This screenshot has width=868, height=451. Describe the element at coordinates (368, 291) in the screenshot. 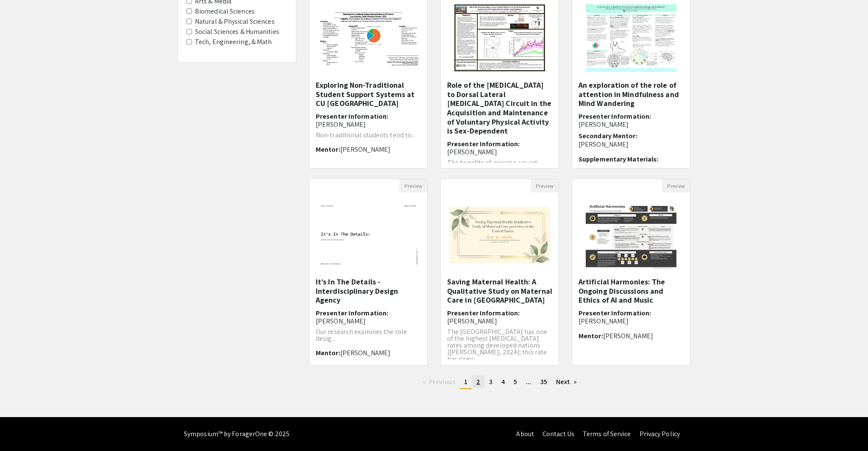

I see `h5: It’s In The Details - Interdisciplinary Design Agency` at that location.